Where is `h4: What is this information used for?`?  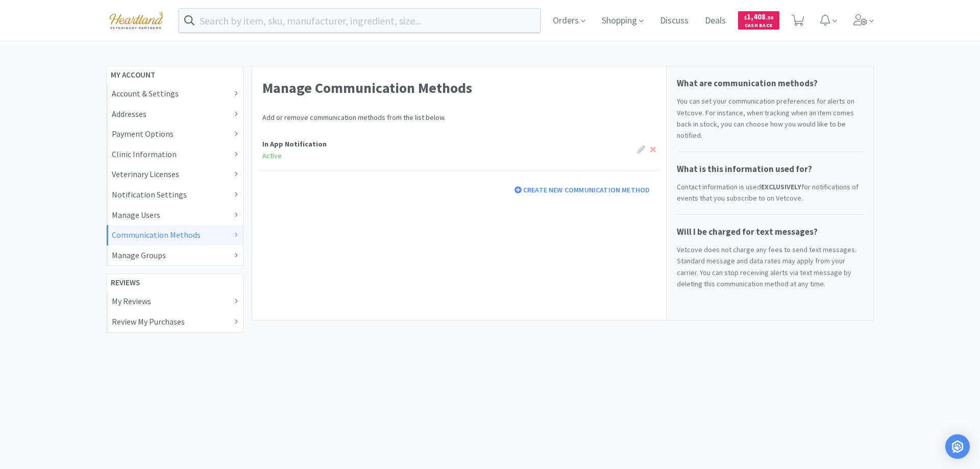 h4: What is this information used for? is located at coordinates (769, 169).